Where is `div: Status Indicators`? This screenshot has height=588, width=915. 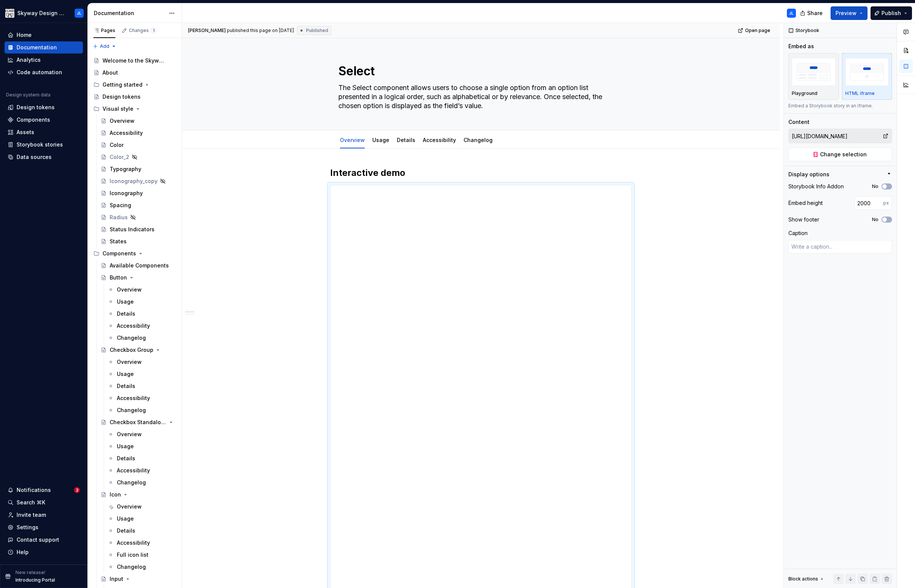 div: Status Indicators is located at coordinates (132, 229).